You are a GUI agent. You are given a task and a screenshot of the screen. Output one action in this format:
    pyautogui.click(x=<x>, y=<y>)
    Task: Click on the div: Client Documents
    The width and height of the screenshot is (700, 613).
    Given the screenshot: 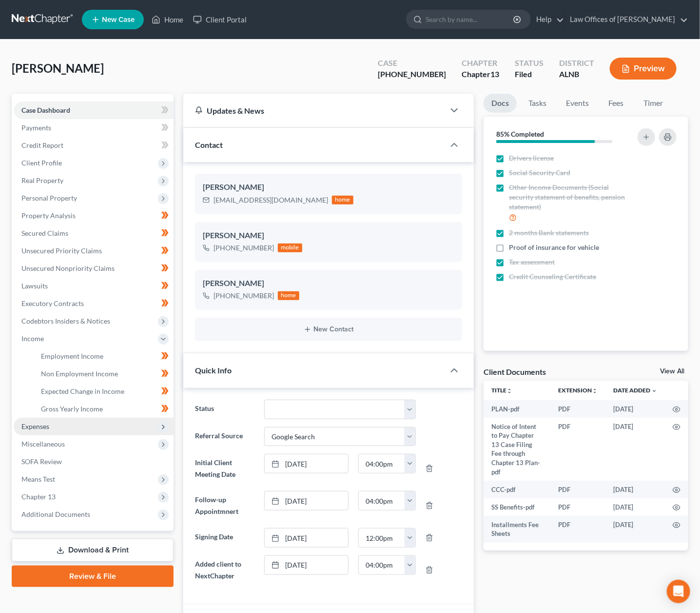 What is the action you would take?
    pyautogui.click(x=515, y=371)
    